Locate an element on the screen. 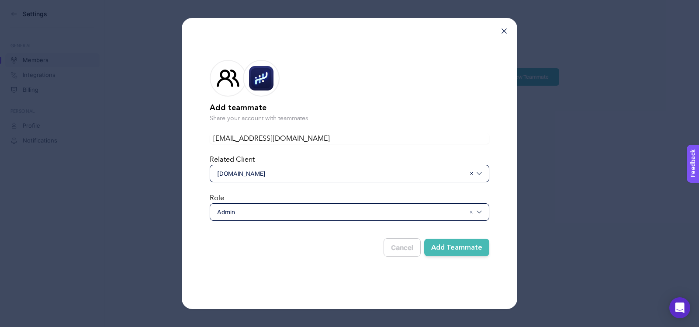 This screenshot has height=327, width=699. button: Cancel is located at coordinates (402, 247).